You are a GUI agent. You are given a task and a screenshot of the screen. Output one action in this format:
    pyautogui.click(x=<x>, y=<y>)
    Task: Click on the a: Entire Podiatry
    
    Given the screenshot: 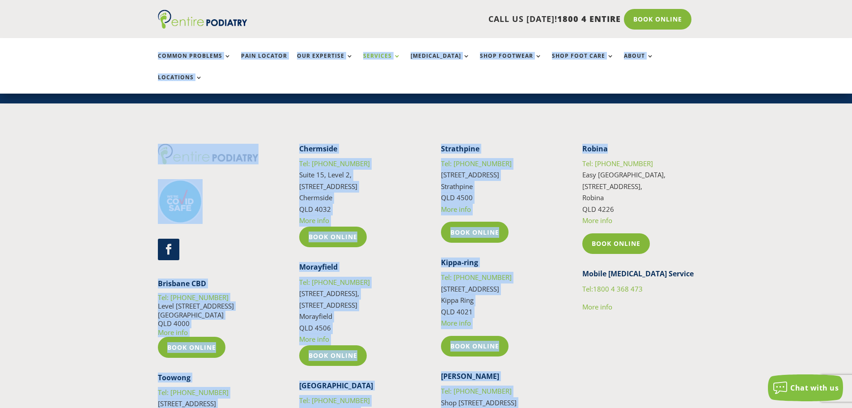 What is the action you would take?
    pyautogui.click(x=203, y=26)
    